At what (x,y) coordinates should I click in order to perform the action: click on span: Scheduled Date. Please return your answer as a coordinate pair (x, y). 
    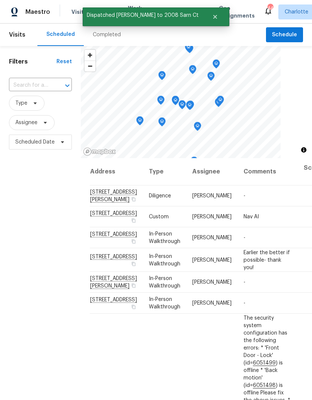
    Looking at the image, I should click on (35, 142).